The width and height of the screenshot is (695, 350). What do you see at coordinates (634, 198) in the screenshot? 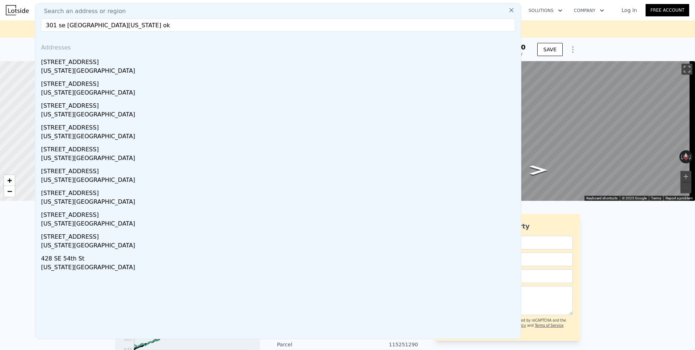
I see `span: © 2025 Google` at bounding box center [634, 198].